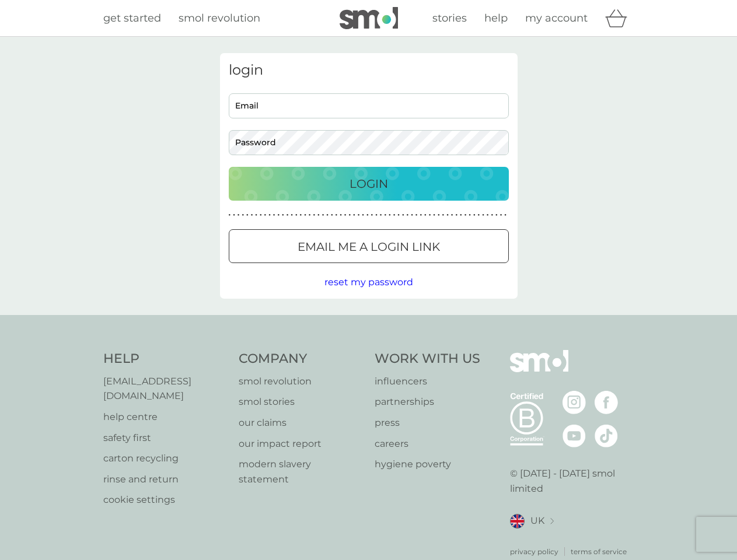 This screenshot has width=737, height=560. Describe the element at coordinates (368, 70) in the screenshot. I see `h3: login` at that location.